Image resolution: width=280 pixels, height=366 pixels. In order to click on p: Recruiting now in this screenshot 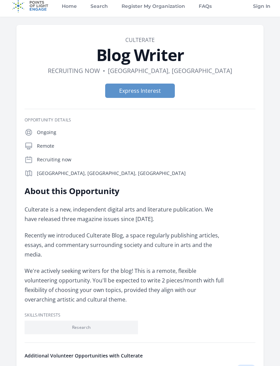, I will do `click(146, 160)`.